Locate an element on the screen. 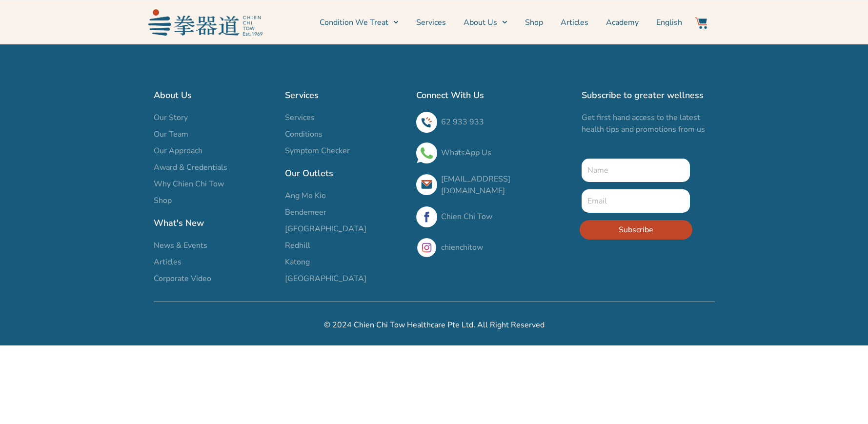 The image size is (868, 424). a: Why Chien Chi Tow is located at coordinates (214, 184).